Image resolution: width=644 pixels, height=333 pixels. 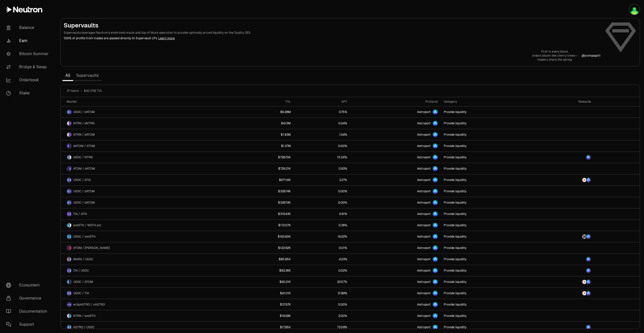 What do you see at coordinates (555, 52) in the screenshot?
I see `p: First in every block,` at bounding box center [555, 52].